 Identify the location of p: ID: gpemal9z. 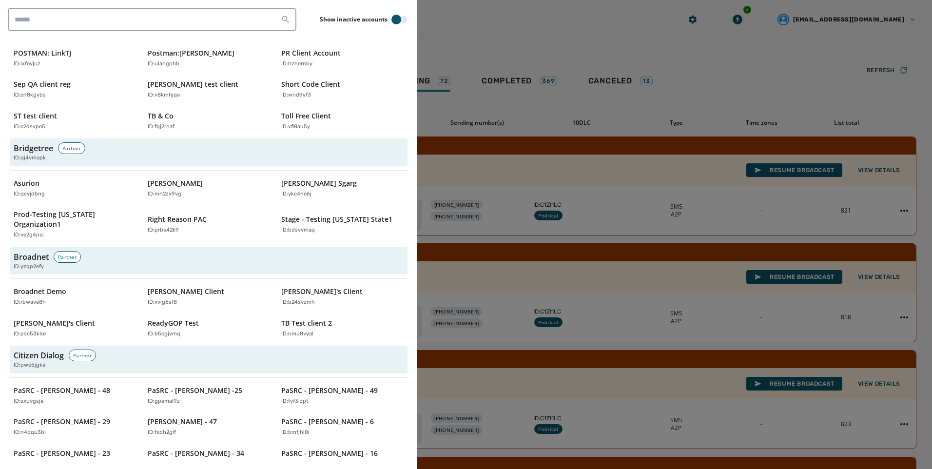
(164, 401).